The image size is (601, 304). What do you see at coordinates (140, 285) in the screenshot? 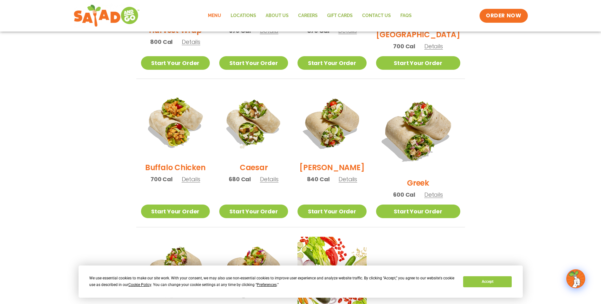
I see `span: Cookie Policy` at bounding box center [140, 285].